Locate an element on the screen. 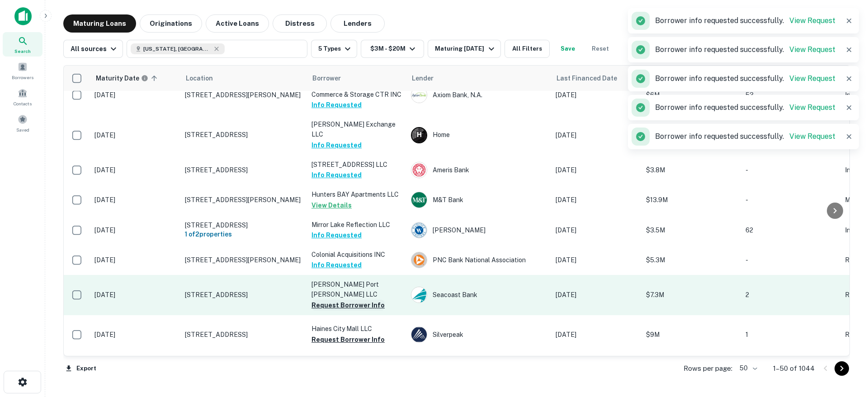 Image resolution: width=868 pixels, height=397 pixels. div: Saved is located at coordinates (23, 123).